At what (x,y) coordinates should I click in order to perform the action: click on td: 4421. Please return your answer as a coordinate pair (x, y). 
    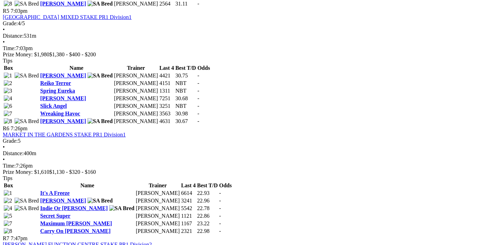
    Looking at the image, I should click on (167, 76).